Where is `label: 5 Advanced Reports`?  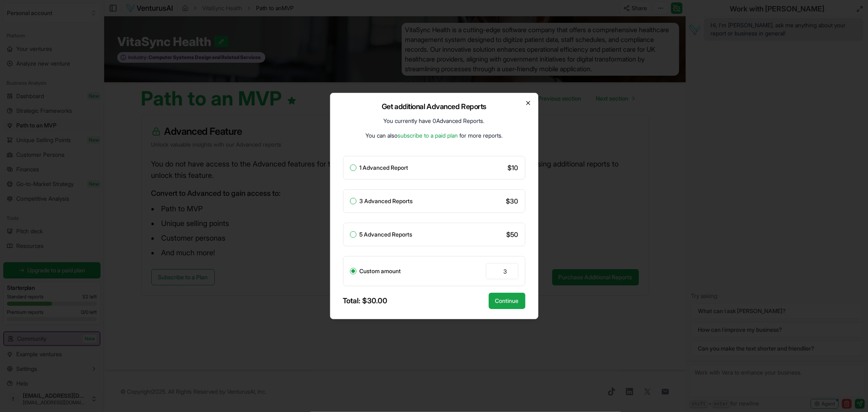 label: 5 Advanced Reports is located at coordinates (386, 235).